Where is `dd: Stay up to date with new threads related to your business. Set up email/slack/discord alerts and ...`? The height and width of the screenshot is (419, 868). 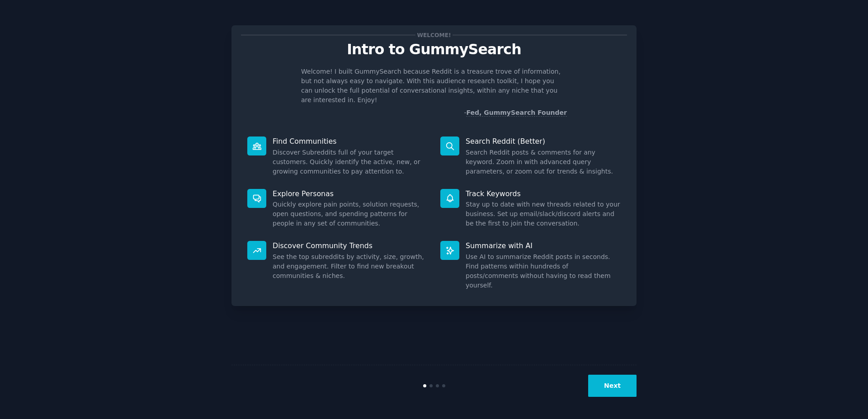 dd: Stay up to date with new threads related to your business. Set up email/slack/discord alerts and ... is located at coordinates (543, 214).